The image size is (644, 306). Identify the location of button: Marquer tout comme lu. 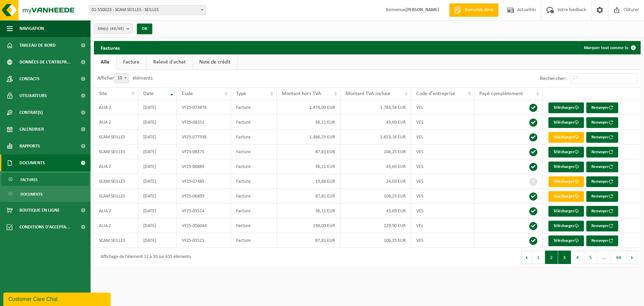
(609, 48).